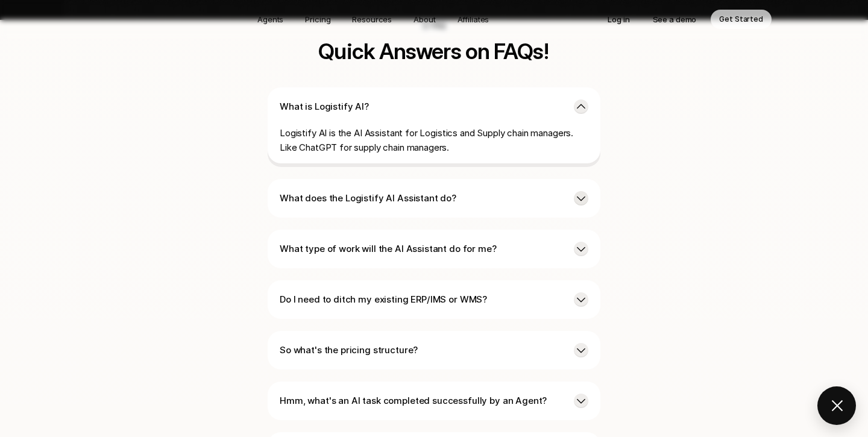 The image size is (868, 437). Describe the element at coordinates (674, 19) in the screenshot. I see `p: See a demo` at that location.